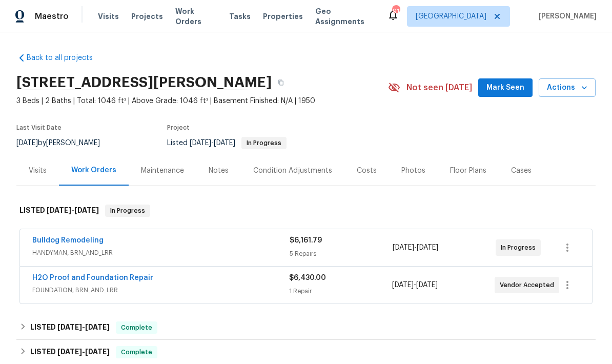 The width and height of the screenshot is (612, 364). I want to click on span: 3 Beds | 2 Baths | Total: 1046 ft² | Above Grade: 1046 ft² | Basement Finished: N/A | 1950, so click(202, 101).